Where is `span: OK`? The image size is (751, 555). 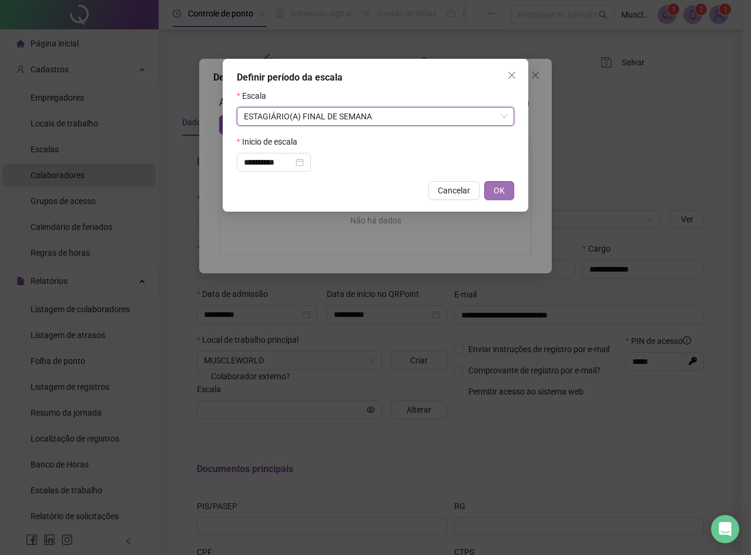
span: OK is located at coordinates (499, 190).